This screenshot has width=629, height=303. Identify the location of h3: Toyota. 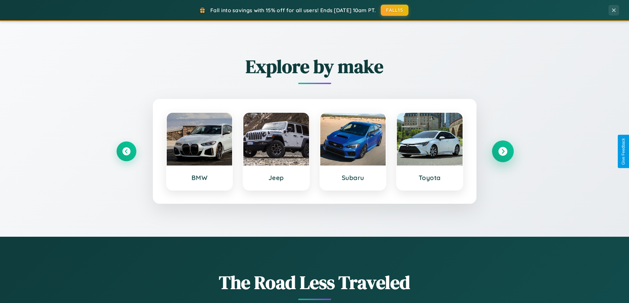
(430, 178).